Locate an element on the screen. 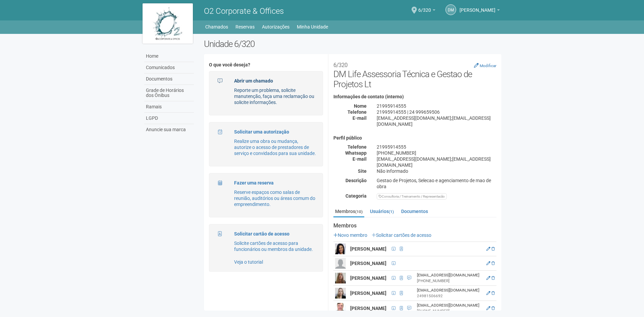 Image resolution: width=644 pixels, height=317 pixels. a: Usuários(1) is located at coordinates (381, 212).